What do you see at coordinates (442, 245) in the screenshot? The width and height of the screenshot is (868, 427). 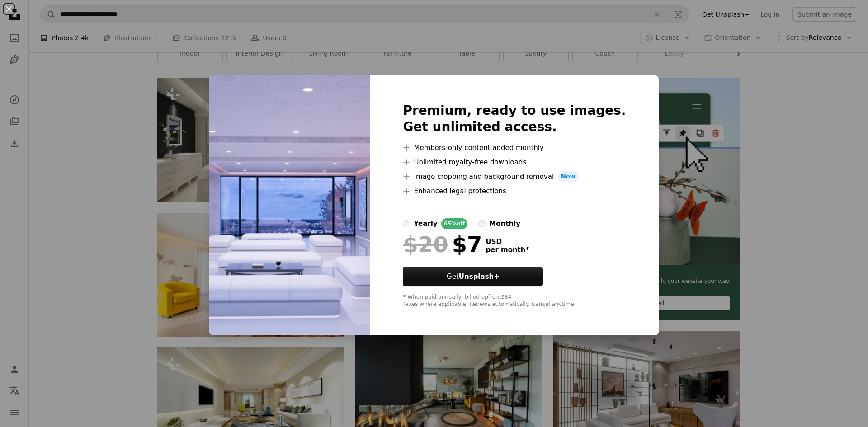 I see `div: $7` at bounding box center [442, 245].